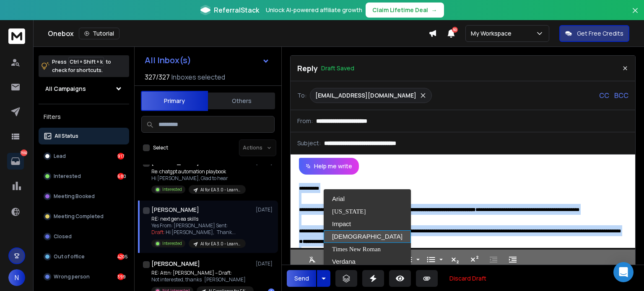 This screenshot has width=644, height=291. Describe the element at coordinates (207, 61) in the screenshot. I see `button: All Inbox(s)` at that location.